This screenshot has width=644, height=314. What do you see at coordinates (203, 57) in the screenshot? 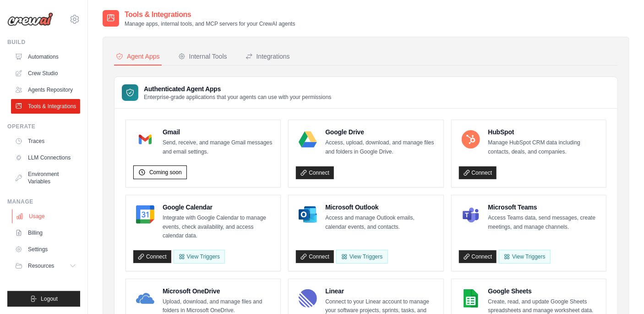
I see `button: Internal Tools` at bounding box center [203, 57].